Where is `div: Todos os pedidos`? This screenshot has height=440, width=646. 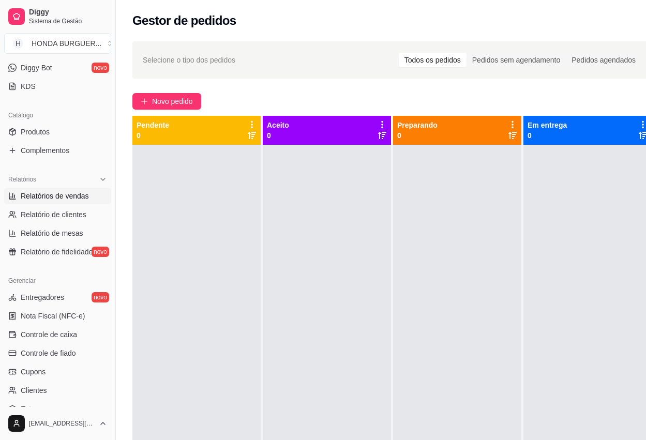 div: Todos os pedidos is located at coordinates (432, 60).